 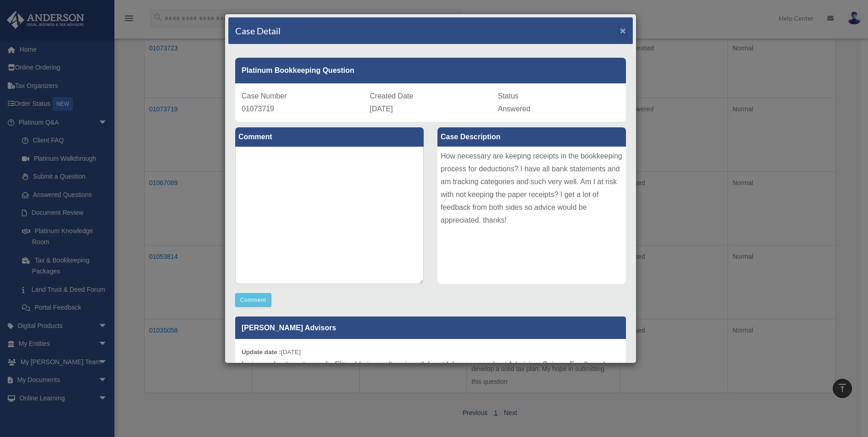 What do you see at coordinates (257, 30) in the screenshot?
I see `h4: Case Detail` at bounding box center [257, 30].